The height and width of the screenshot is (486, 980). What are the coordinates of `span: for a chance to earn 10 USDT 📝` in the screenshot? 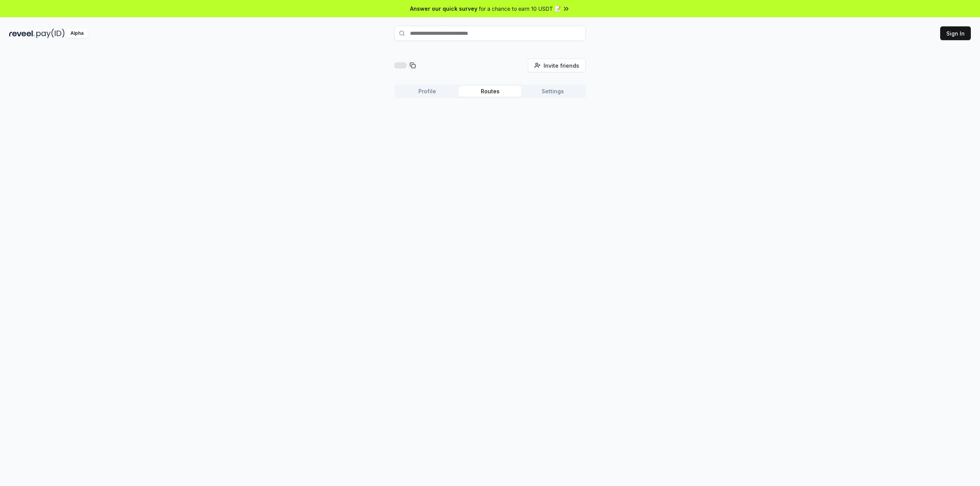 It's located at (520, 9).